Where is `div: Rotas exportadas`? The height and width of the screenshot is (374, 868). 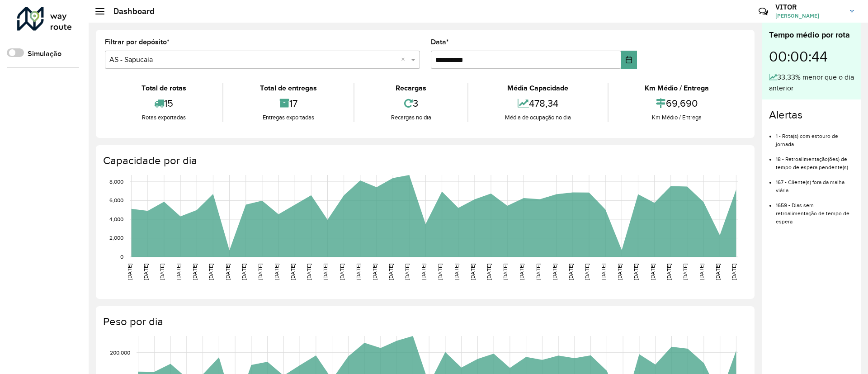
div: Rotas exportadas is located at coordinates (164, 117).